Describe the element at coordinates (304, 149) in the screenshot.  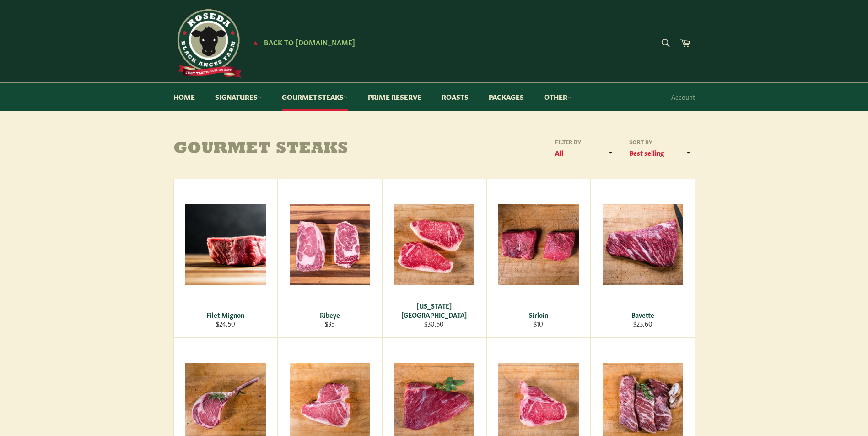
I see `h1: Gourmet Steaks` at that location.